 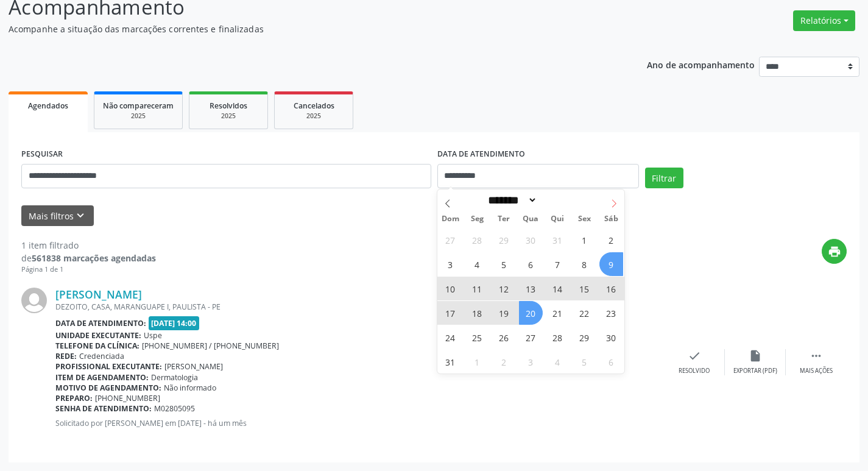 I want to click on label: PESQUISAR, so click(x=42, y=154).